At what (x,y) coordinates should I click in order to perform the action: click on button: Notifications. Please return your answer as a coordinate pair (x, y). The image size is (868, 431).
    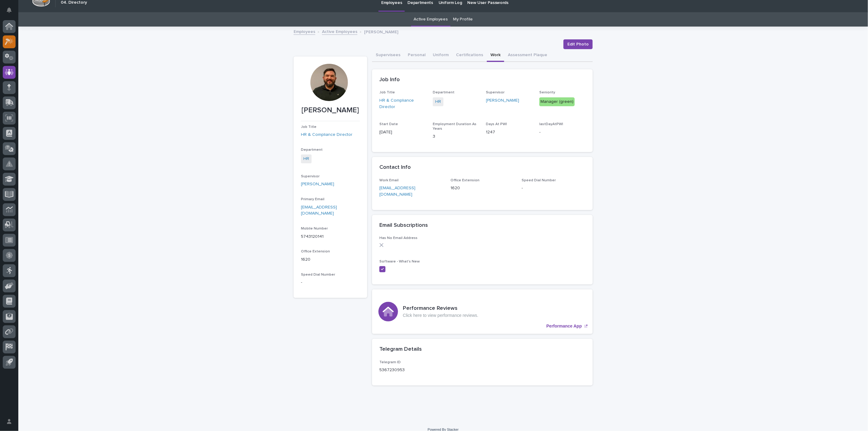
    Looking at the image, I should click on (9, 10).